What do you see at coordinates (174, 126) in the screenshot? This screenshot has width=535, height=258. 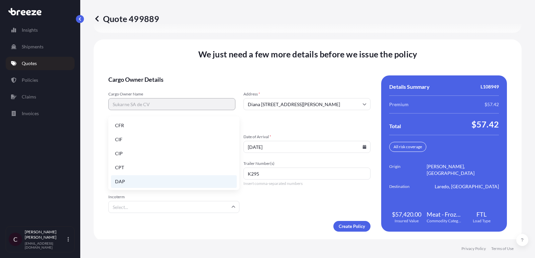 I see `li: CFR` at bounding box center [174, 126].